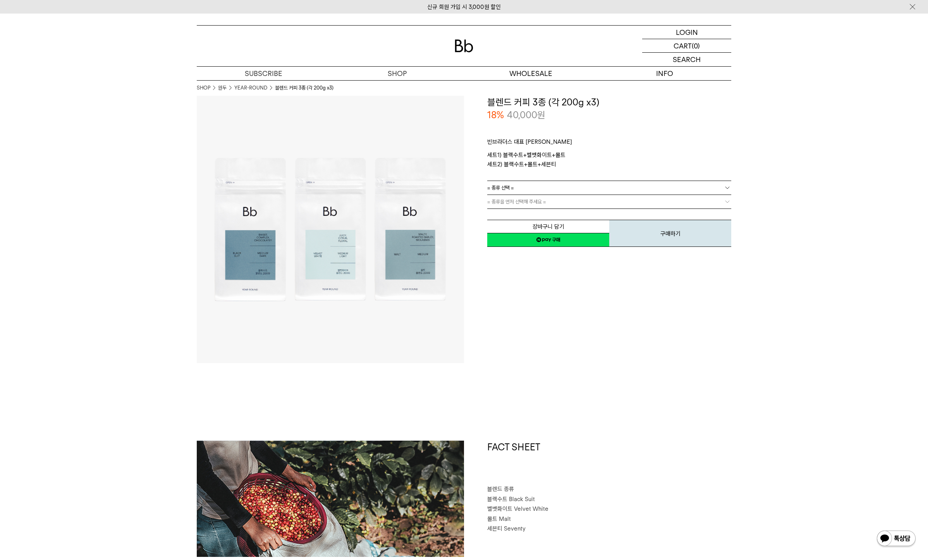  What do you see at coordinates (505, 519) in the screenshot?
I see `span: Malt` at bounding box center [505, 519].